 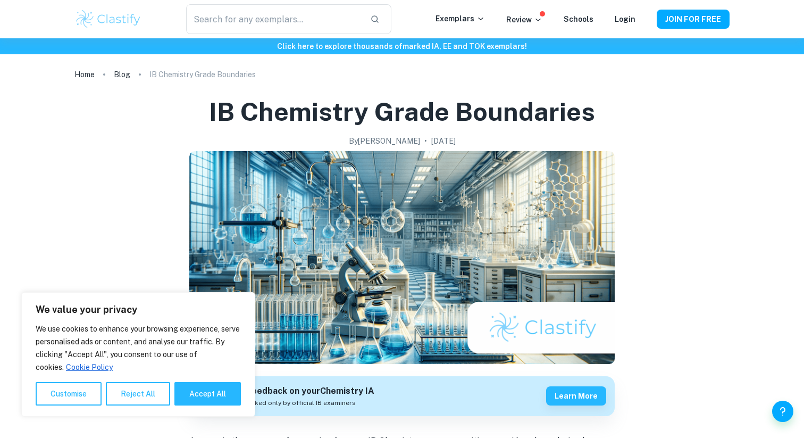 I want to click on a: Cookie Policy, so click(x=89, y=367).